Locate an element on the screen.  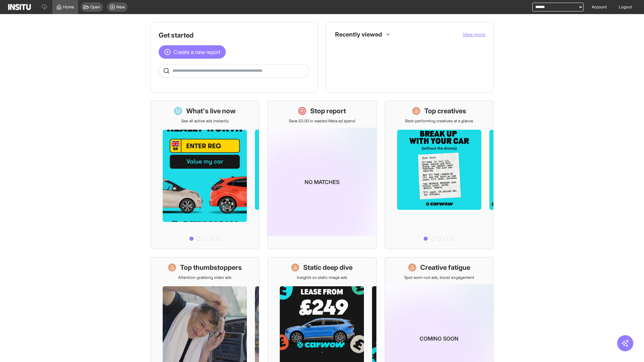
h1: Stop report is located at coordinates (328, 111).